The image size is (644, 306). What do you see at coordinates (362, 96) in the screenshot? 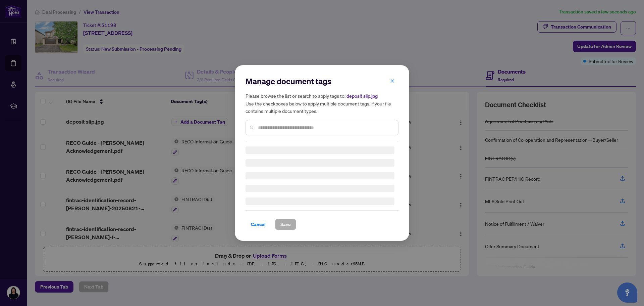
I see `span: deposit slip.jpg` at bounding box center [362, 96].